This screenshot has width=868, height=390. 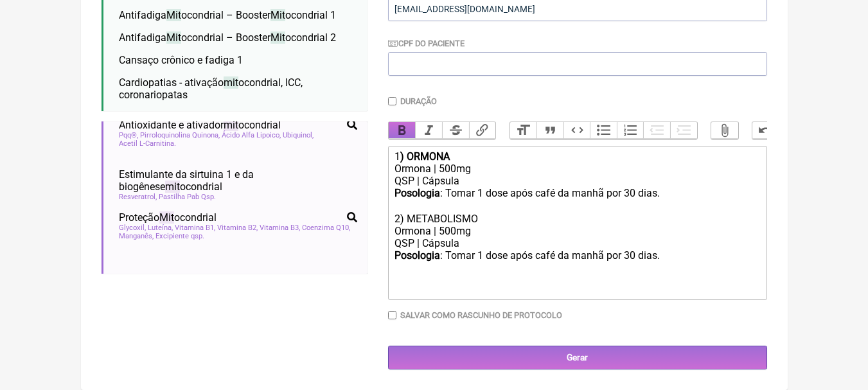 What do you see at coordinates (577, 212) in the screenshot?
I see `div: : Tomar 1 dose após café da manhã por 30 dias.ㅤ 2) METABOLISMO Ormona | 500mg` at bounding box center [577, 212].